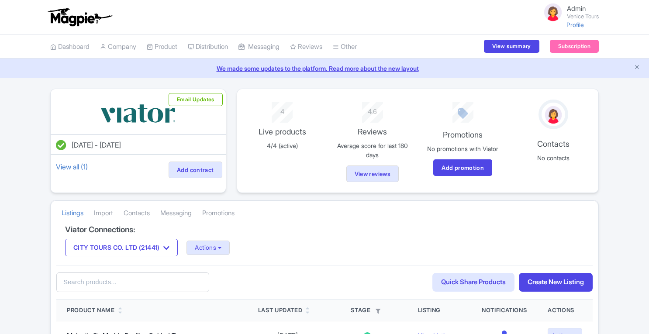  Describe the element at coordinates (162, 47) in the screenshot. I see `a: Product` at that location.